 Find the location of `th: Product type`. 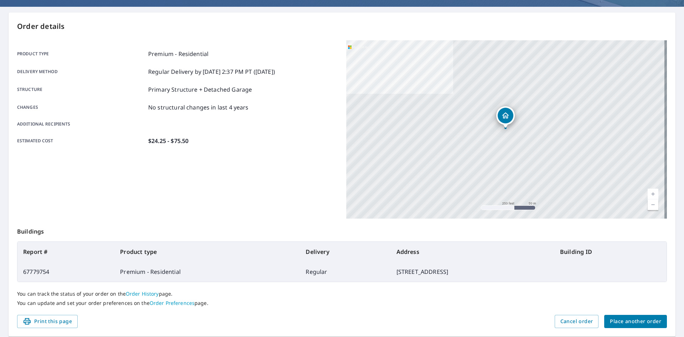

th: Product type is located at coordinates (207, 251).